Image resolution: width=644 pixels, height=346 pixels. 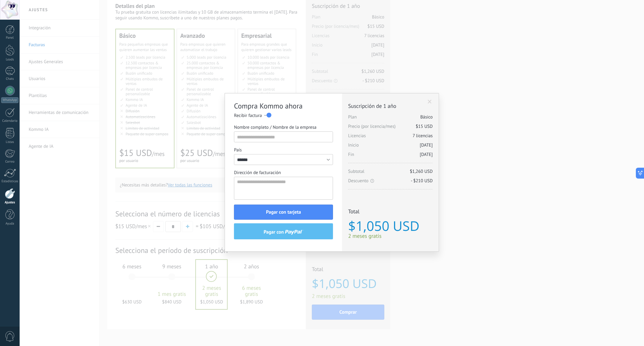 What do you see at coordinates (390, 128) in the screenshot?
I see `span: Precio (por licencia/mes)` at bounding box center [390, 128].